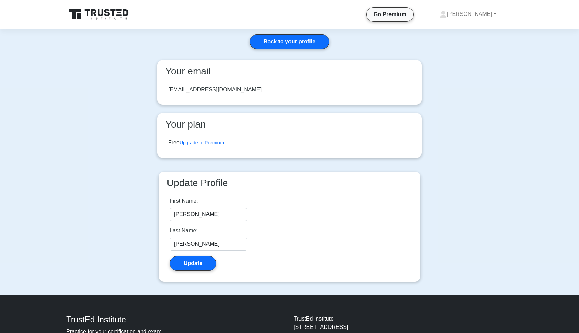 This screenshot has width=579, height=333. Describe the element at coordinates (193, 263) in the screenshot. I see `button: Update` at that location.